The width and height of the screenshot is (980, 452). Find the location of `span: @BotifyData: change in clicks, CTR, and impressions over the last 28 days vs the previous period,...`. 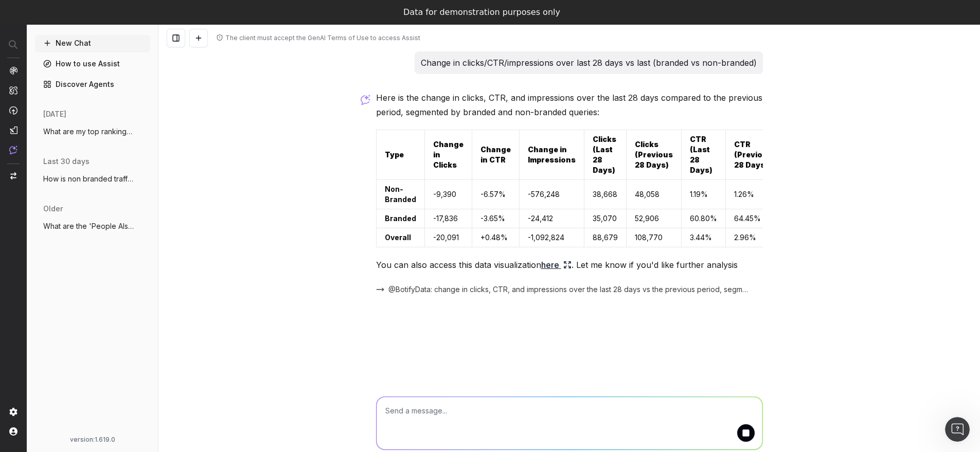

span: @BotifyData: change in clicks, CTR, and impressions over the last 28 days vs the previous period,... is located at coordinates (570, 290).